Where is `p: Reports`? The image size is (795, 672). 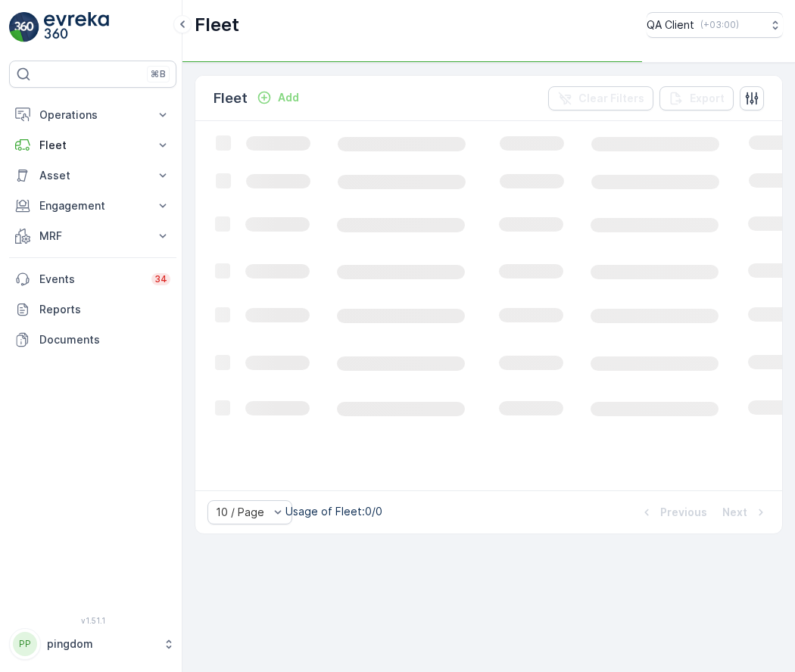 p: Reports is located at coordinates (104, 309).